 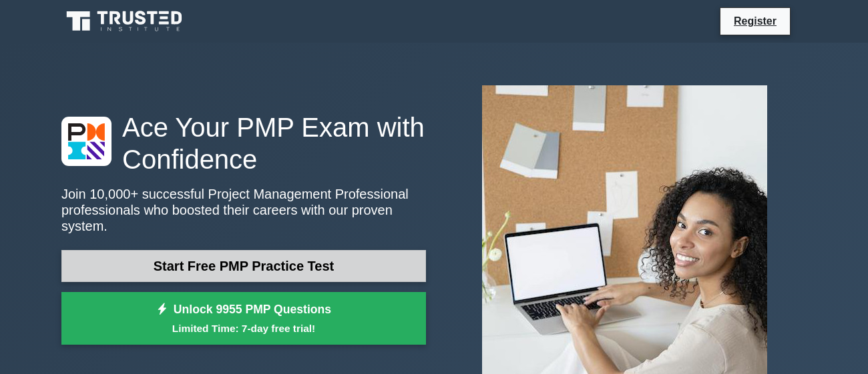 What do you see at coordinates (244, 328) in the screenshot?
I see `small: Limited Time: 7-day free trial!` at bounding box center [244, 328].